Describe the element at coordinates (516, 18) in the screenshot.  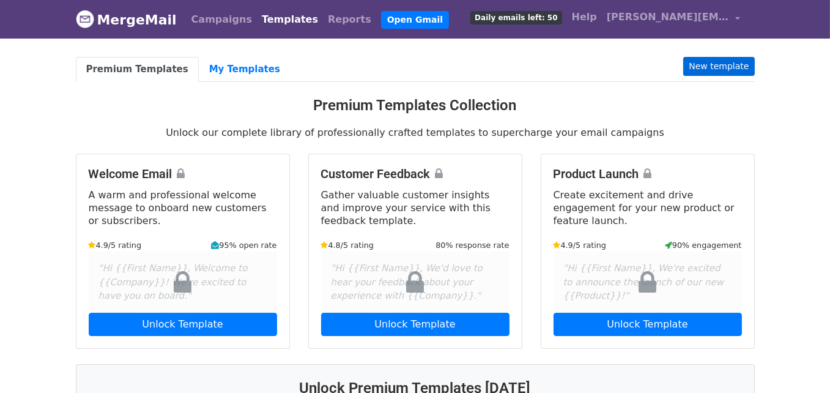
I see `span: Daily emails left: 50` at that location.